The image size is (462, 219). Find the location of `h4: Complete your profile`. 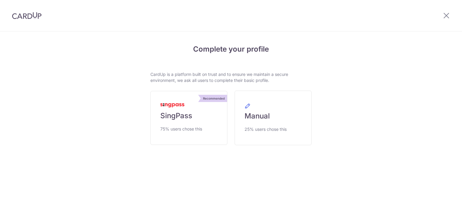

h4: Complete your profile is located at coordinates (231, 49).